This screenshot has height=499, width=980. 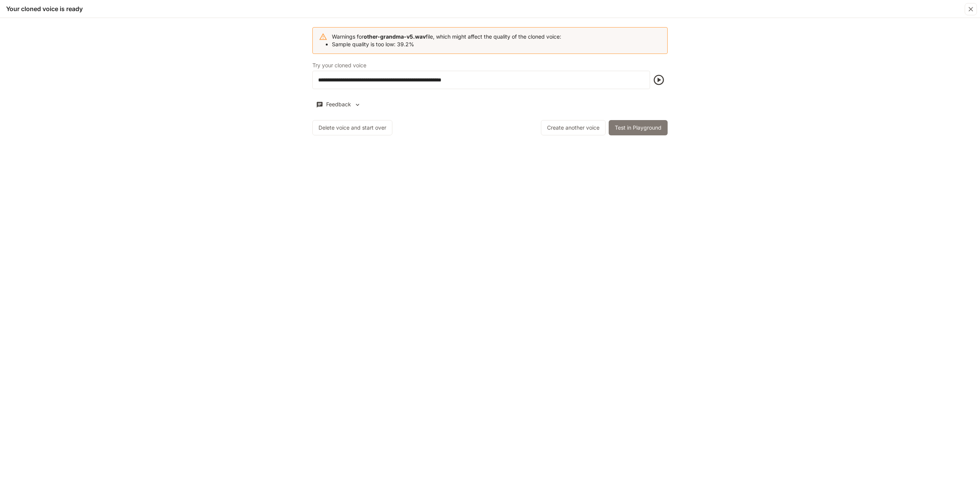 What do you see at coordinates (573, 128) in the screenshot?
I see `button: Create another voice` at bounding box center [573, 128].